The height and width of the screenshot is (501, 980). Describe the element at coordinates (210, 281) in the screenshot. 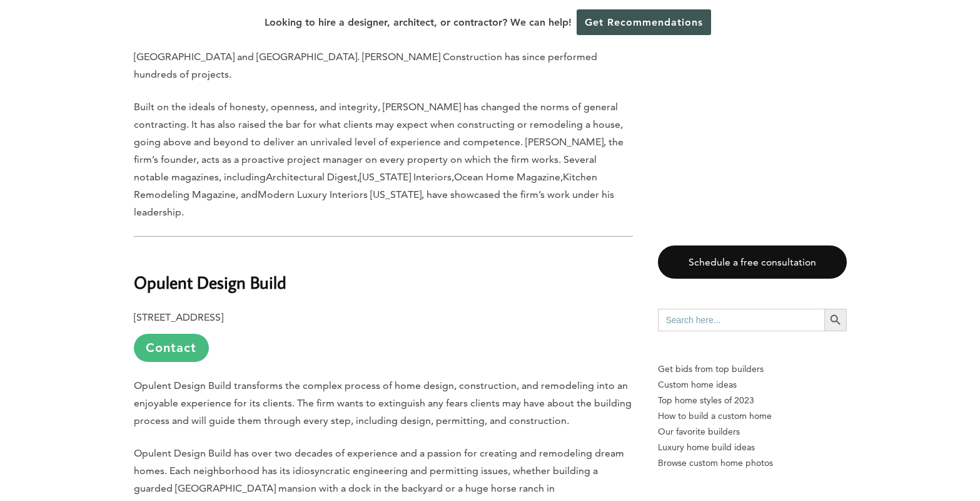

I see `b: Opulent Design Build` at that location.